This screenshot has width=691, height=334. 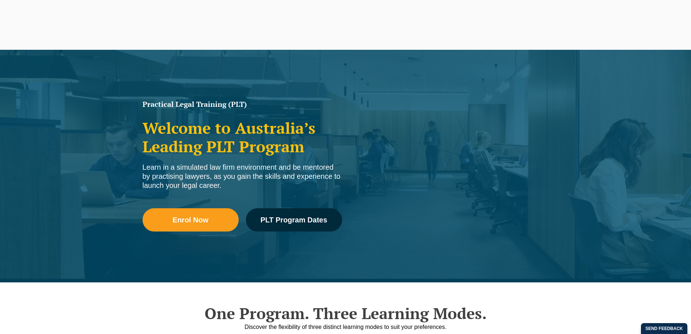 I want to click on a: PLT Program Dates, so click(x=294, y=220).